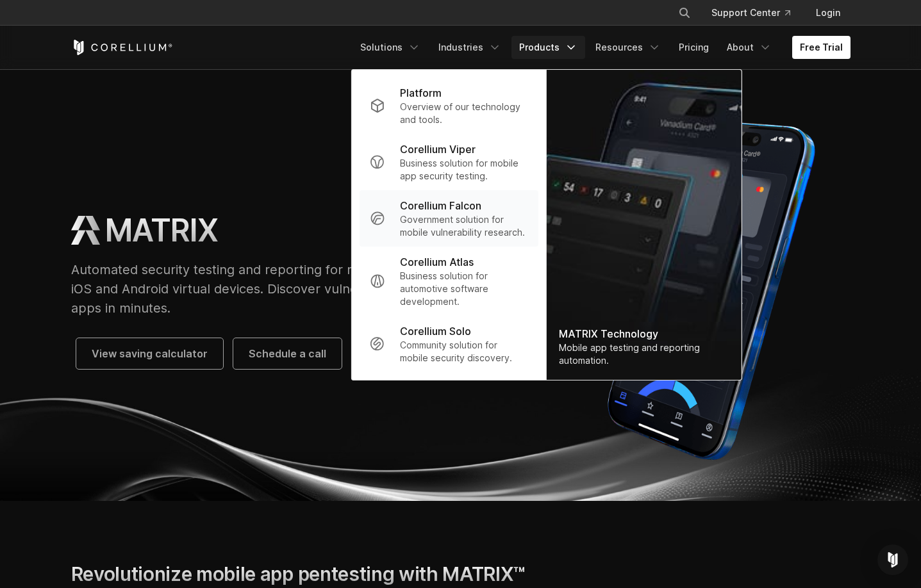  Describe the element at coordinates (470, 47) in the screenshot. I see `a: Industries` at that location.